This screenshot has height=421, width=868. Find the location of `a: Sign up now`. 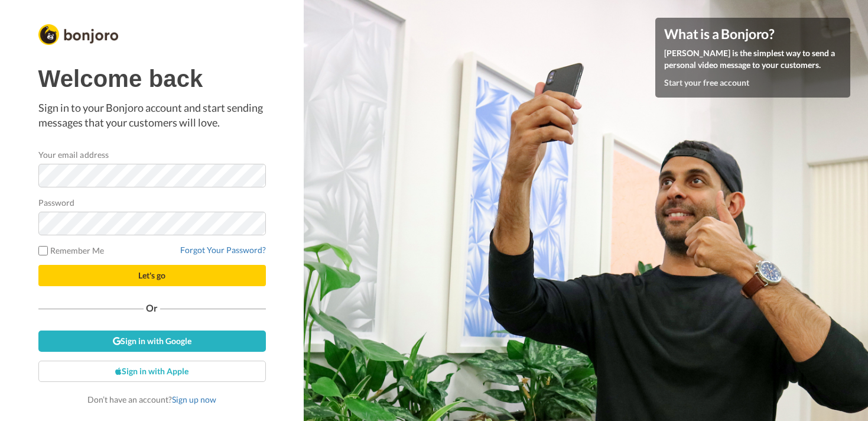

a: Sign up now is located at coordinates (194, 399).